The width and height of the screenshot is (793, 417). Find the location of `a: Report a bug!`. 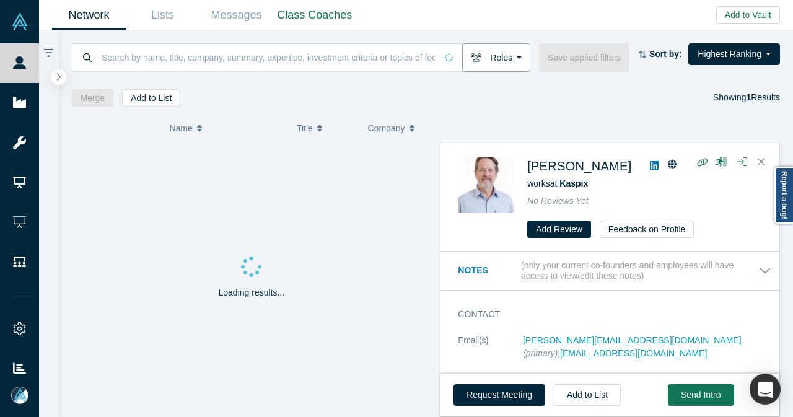

a: Report a bug! is located at coordinates (783, 195).